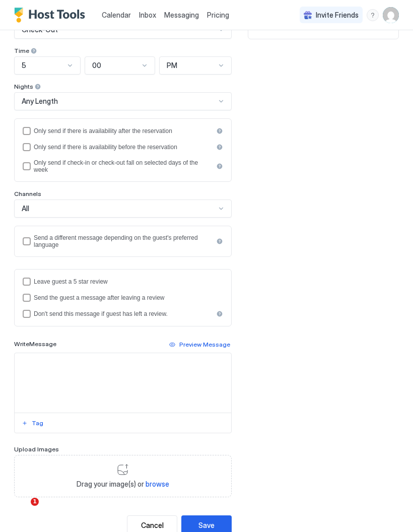 This screenshot has height=532, width=413. I want to click on div: Only send if there is availability before the reservation, so click(124, 147).